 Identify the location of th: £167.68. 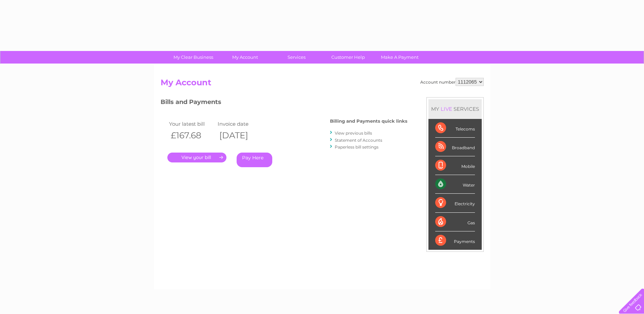
(192, 135).